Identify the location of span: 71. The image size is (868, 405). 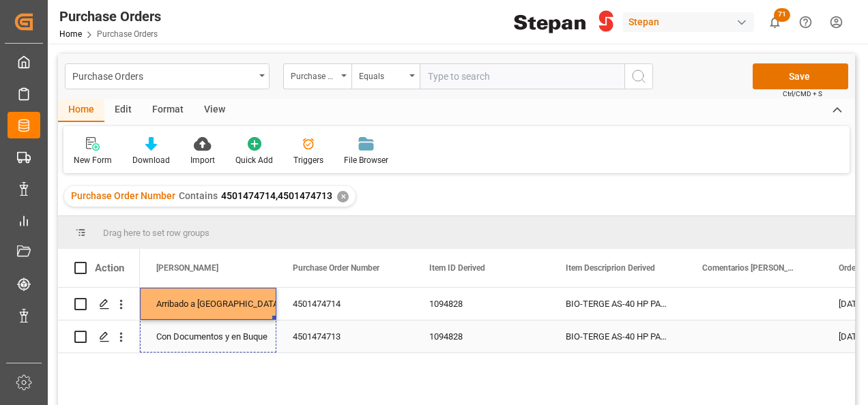
(782, 15).